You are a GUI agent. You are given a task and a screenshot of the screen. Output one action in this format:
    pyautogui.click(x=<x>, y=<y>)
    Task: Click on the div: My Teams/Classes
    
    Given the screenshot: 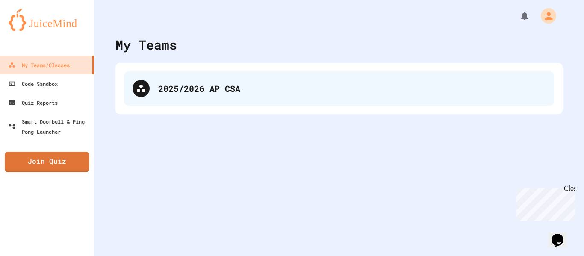 What is the action you would take?
    pyautogui.click(x=39, y=65)
    